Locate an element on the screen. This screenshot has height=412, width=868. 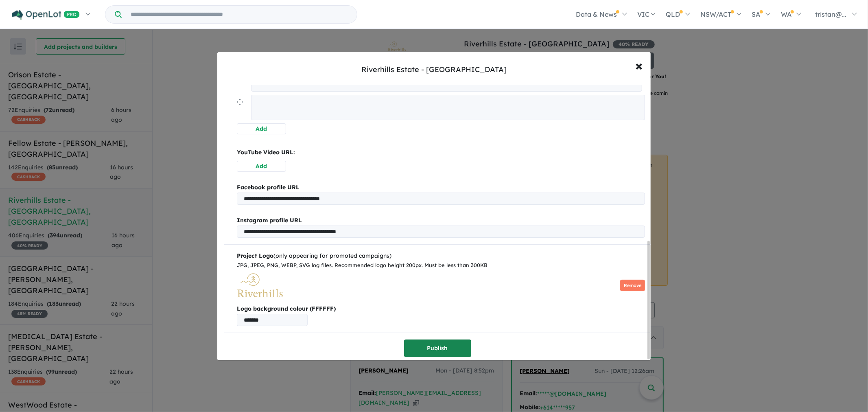
b: Instagram profile URL is located at coordinates (270, 220).